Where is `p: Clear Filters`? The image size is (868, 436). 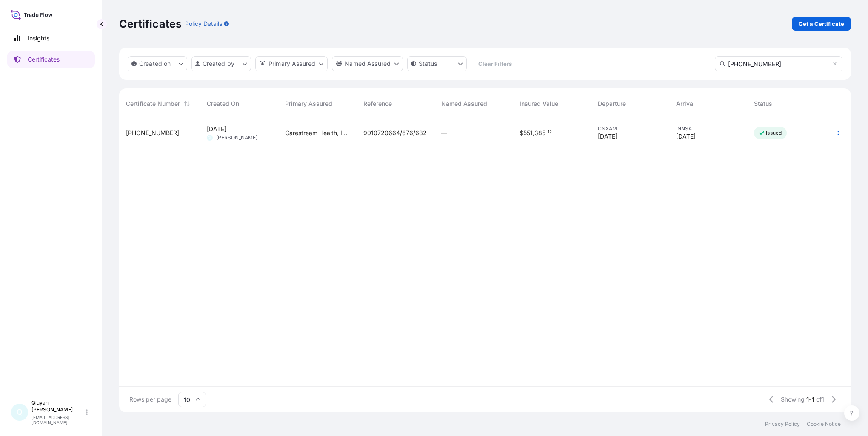
p: Clear Filters is located at coordinates (495, 63).